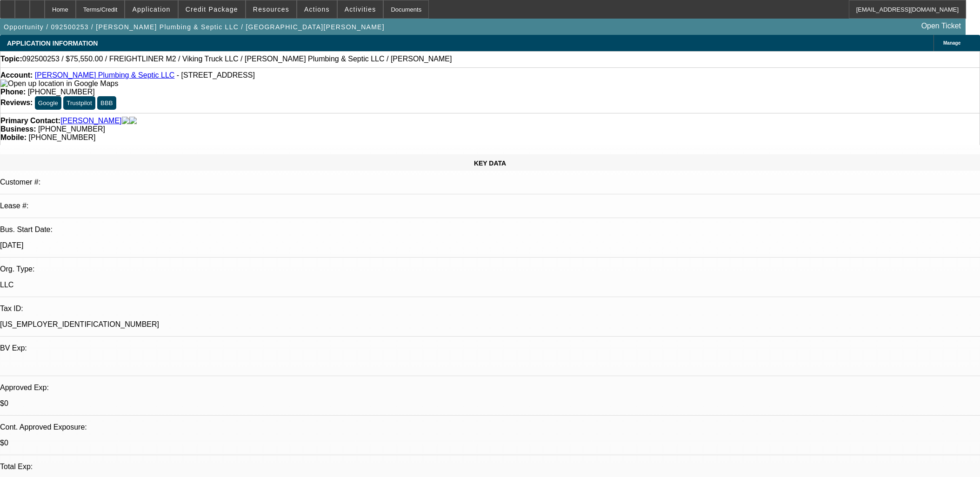 Image resolution: width=980 pixels, height=477 pixels. Describe the element at coordinates (490, 163) in the screenshot. I see `span: KEY DATA` at that location.